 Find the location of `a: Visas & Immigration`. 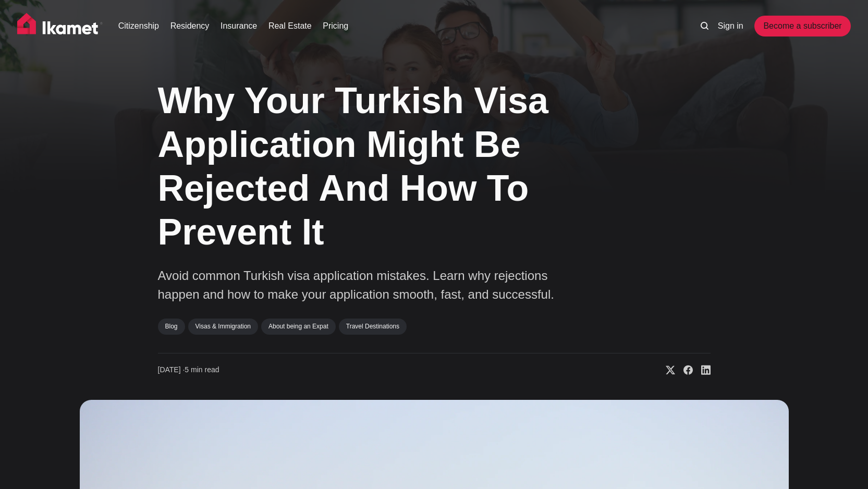

a: Visas & Immigration is located at coordinates (223, 326).